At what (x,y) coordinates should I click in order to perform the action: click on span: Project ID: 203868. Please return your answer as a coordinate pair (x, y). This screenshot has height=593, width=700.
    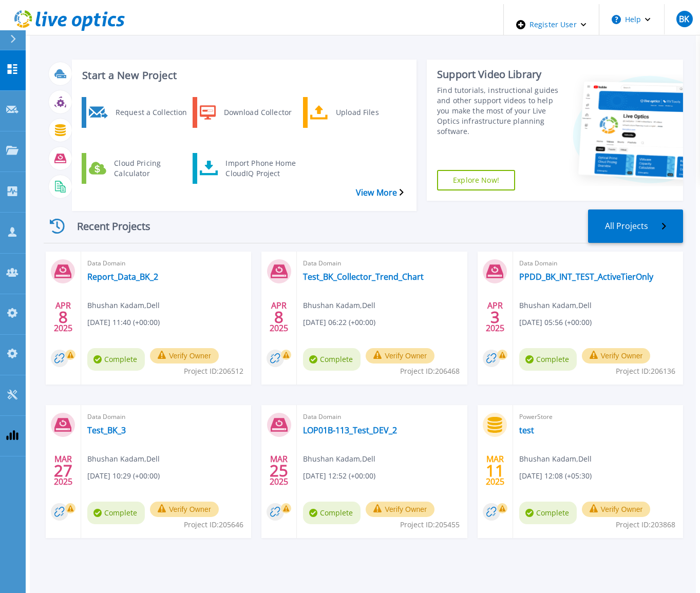
    Looking at the image, I should click on (645, 525).